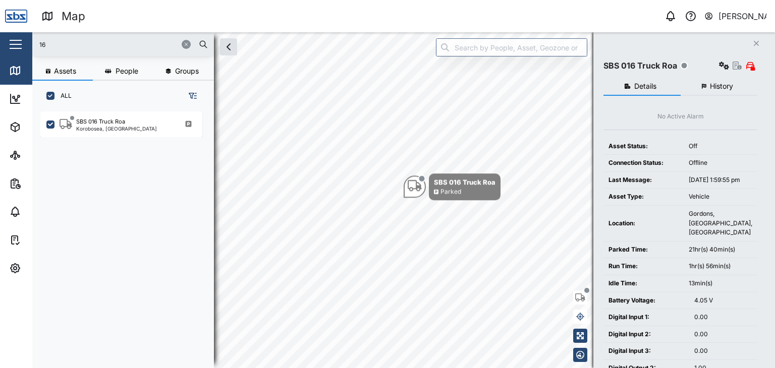 This screenshot has width=775, height=368. Describe the element at coordinates (646, 351) in the screenshot. I see `div: Digital Input 3:` at that location.